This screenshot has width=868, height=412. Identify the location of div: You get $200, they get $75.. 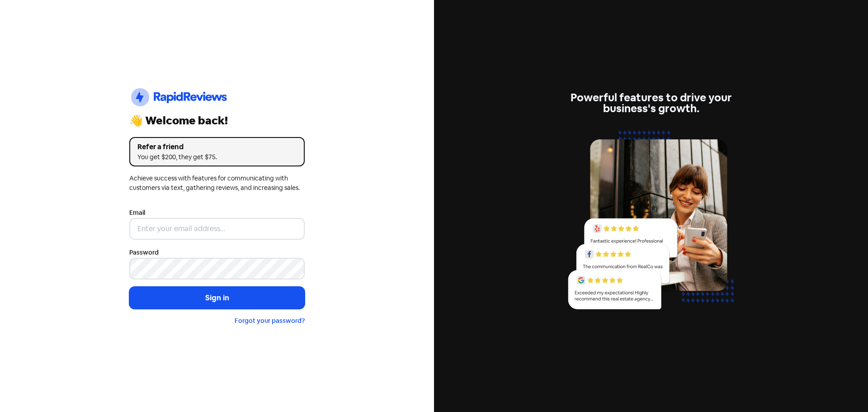
(217, 157).